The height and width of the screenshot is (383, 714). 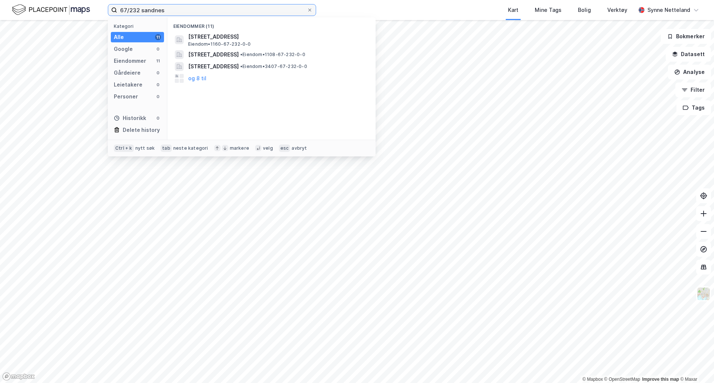 What do you see at coordinates (166, 148) in the screenshot?
I see `div: tab` at bounding box center [166, 148].